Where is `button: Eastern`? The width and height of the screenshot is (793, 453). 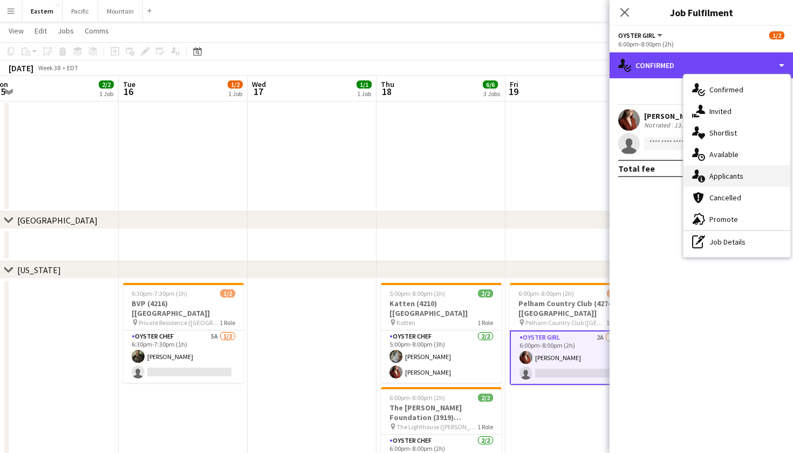 button: Eastern is located at coordinates (42, 11).